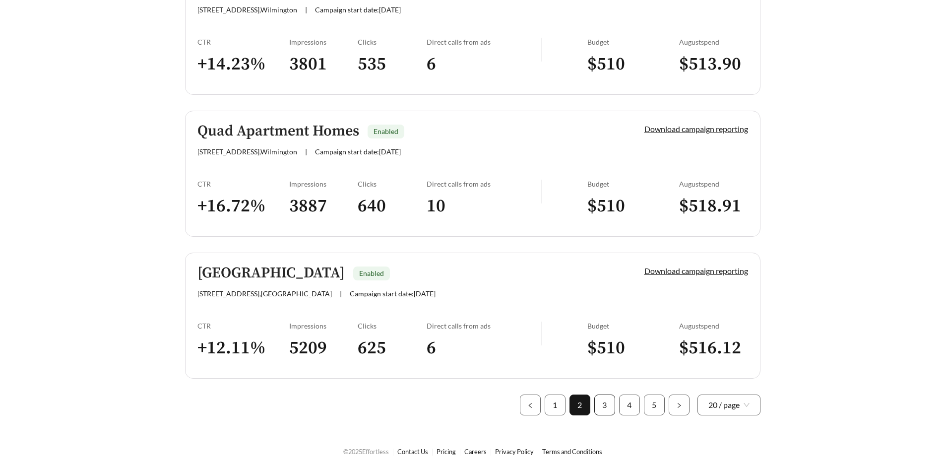 The height and width of the screenshot is (469, 945). I want to click on li: 5, so click(654, 405).